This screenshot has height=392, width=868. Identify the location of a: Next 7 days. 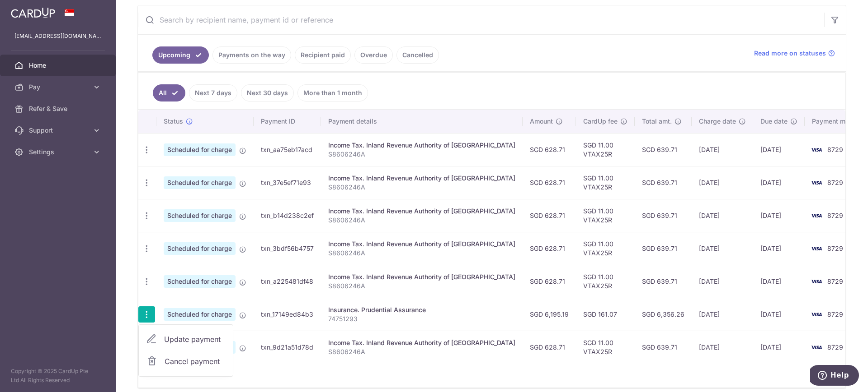
(213, 93).